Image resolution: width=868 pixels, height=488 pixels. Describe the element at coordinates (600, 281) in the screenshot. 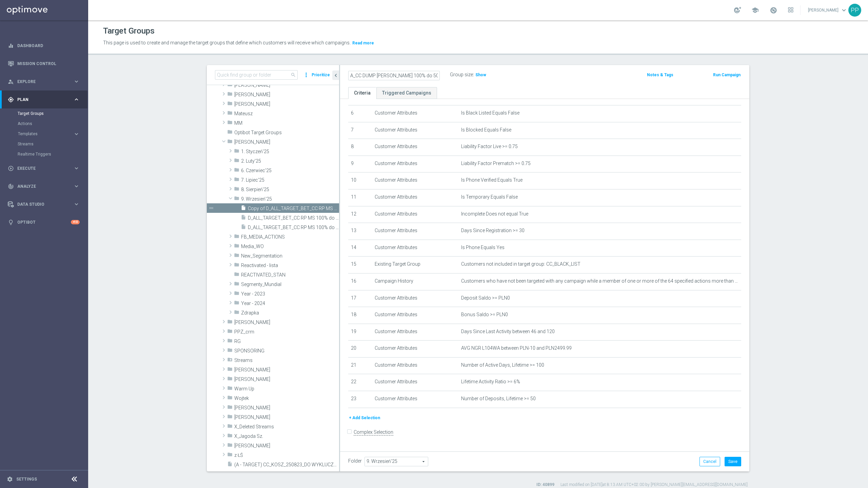

I see `span: Customers who have not been targeted with any campaign while a member of one or more of the 64 sp...` at that location.